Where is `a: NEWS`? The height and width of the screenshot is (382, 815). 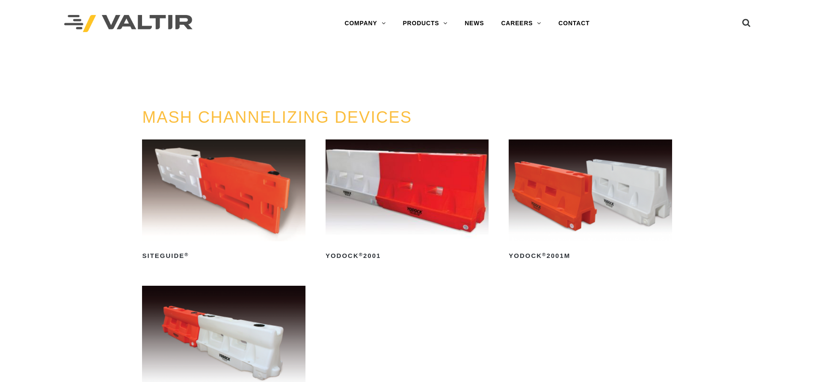
a: NEWS is located at coordinates (474, 24).